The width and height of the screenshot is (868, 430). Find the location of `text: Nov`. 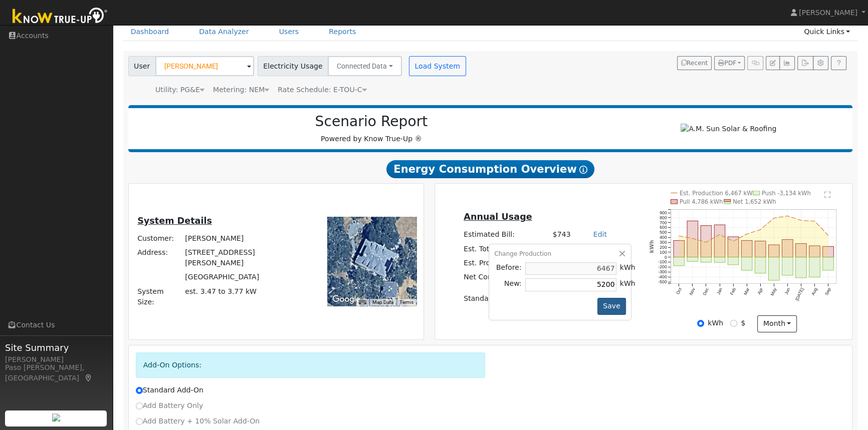

text: Nov is located at coordinates (692, 291).